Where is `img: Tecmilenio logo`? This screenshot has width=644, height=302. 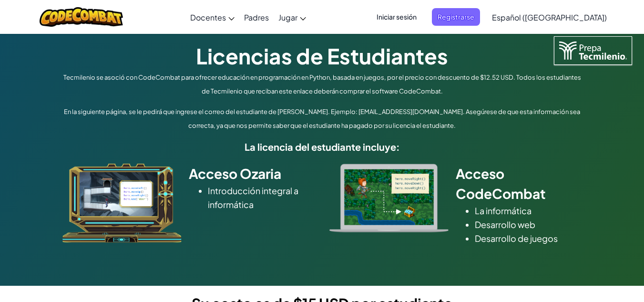
img: Tecmilenio logo is located at coordinates (593, 50).